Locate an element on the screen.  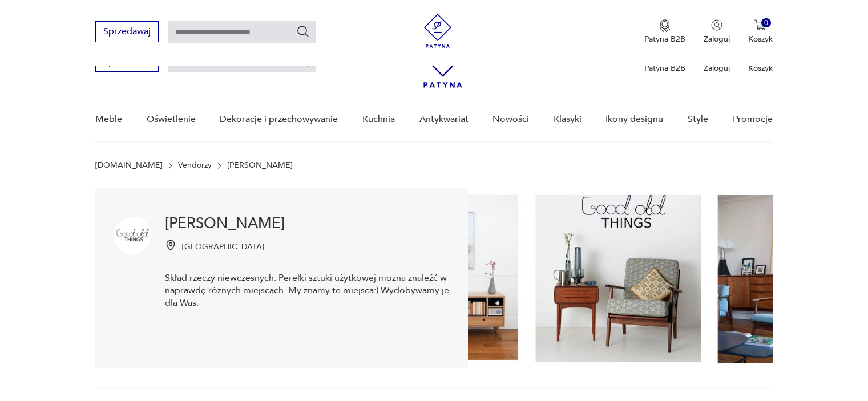
a: Ikony designu is located at coordinates (634, 119).